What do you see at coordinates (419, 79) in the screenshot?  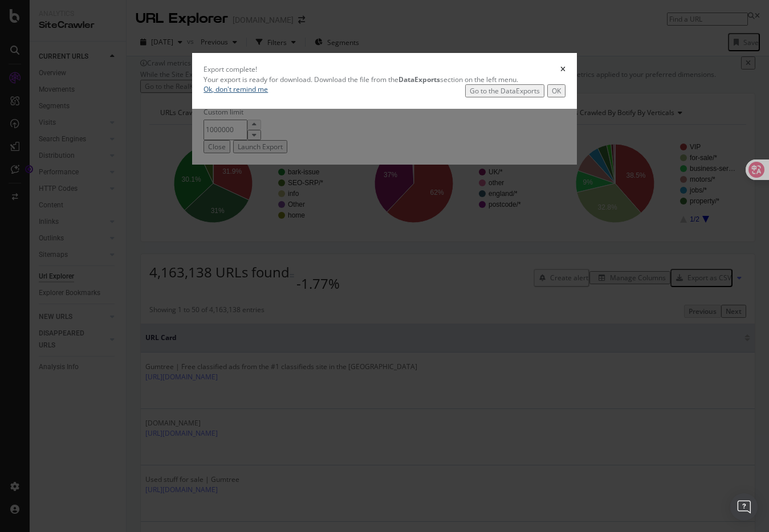 I see `strong: DataExports` at bounding box center [419, 79].